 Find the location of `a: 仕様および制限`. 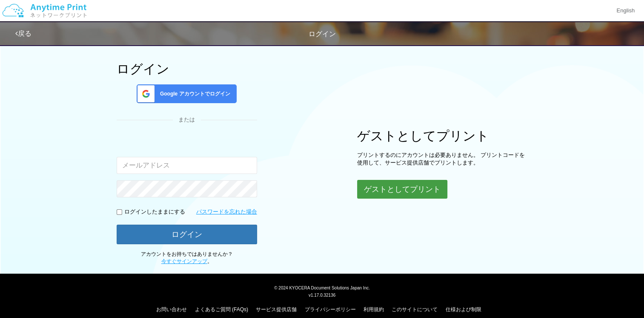

a: 仕様および制限 is located at coordinates (464, 309).